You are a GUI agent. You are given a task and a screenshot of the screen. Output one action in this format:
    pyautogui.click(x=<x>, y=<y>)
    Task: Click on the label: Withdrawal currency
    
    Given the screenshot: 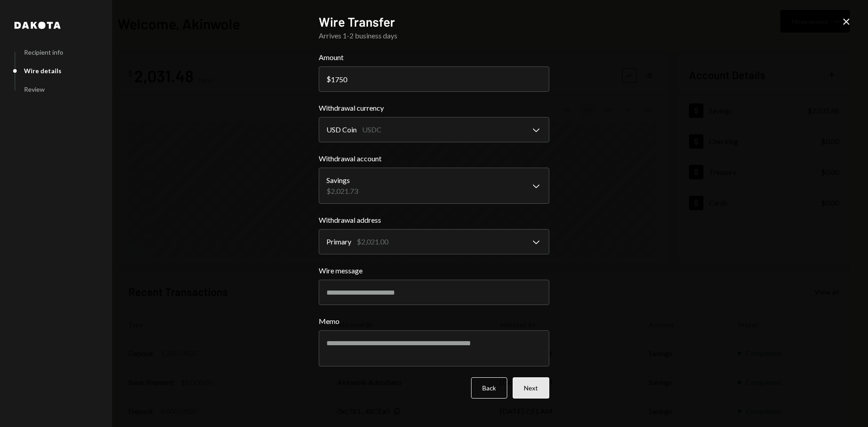 What is the action you would take?
    pyautogui.click(x=434, y=108)
    